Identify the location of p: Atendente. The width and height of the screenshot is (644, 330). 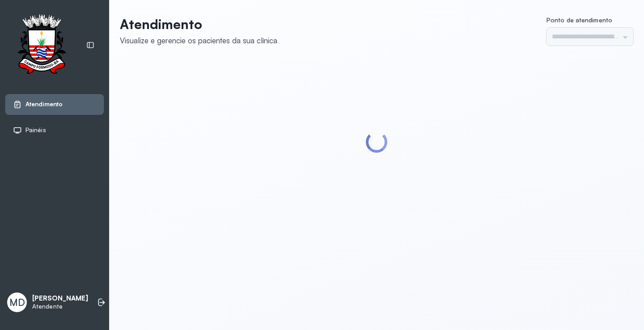
(60, 307).